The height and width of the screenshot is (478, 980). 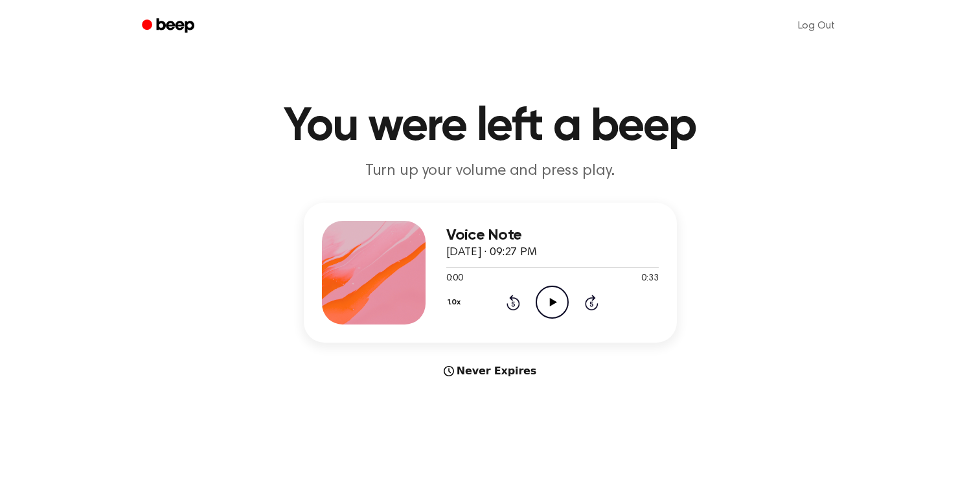 I want to click on p: Turn up your volume and press play., so click(x=490, y=171).